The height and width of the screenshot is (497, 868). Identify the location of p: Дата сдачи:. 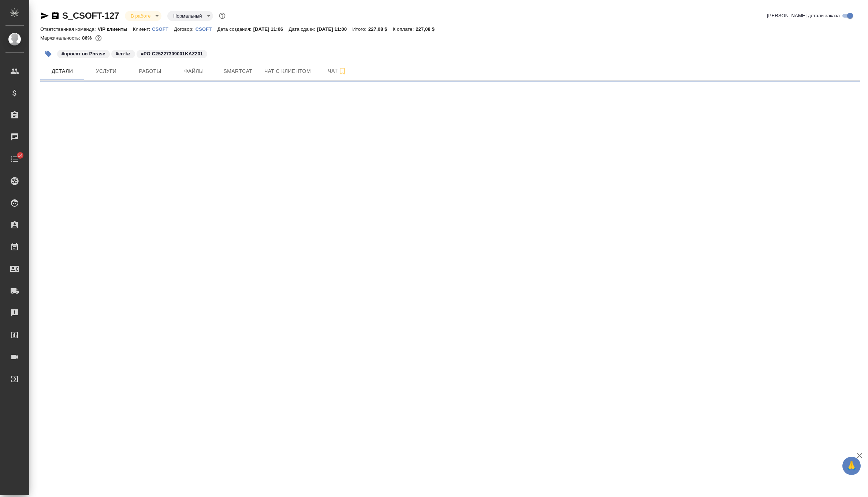
(302, 29).